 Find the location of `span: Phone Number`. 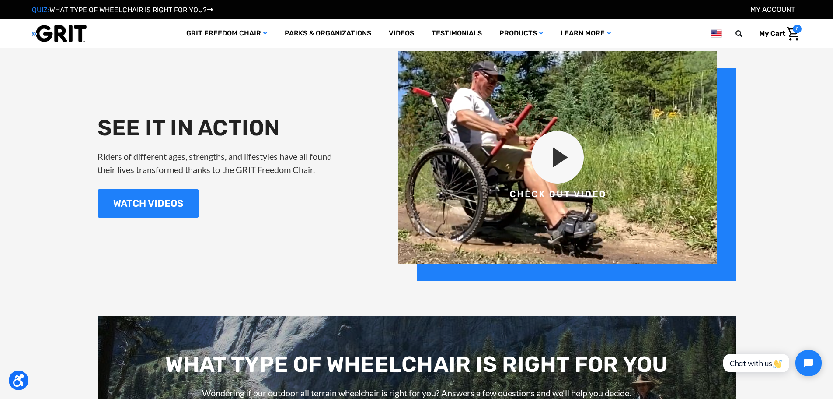

span: Phone Number is located at coordinates (170, 40).